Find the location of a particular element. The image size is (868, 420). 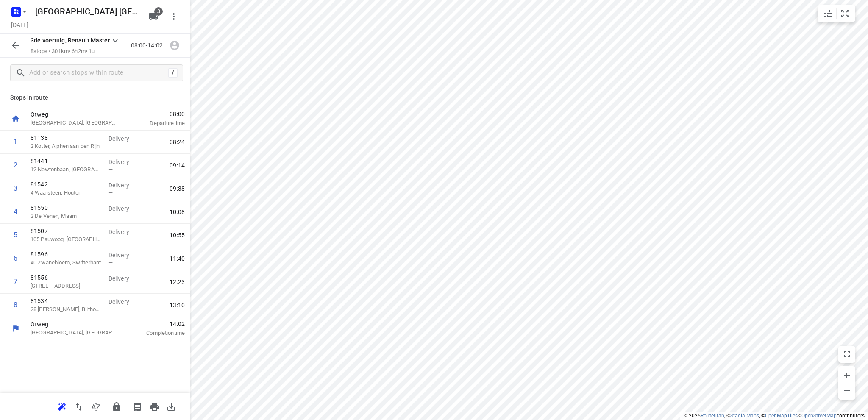

p: 81507 is located at coordinates (66, 231).